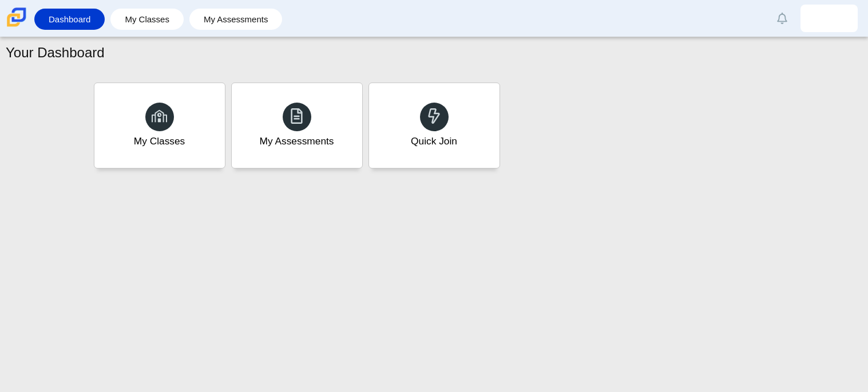 The width and height of the screenshot is (868, 392). Describe the element at coordinates (782, 18) in the screenshot. I see `a: Alerts` at that location.